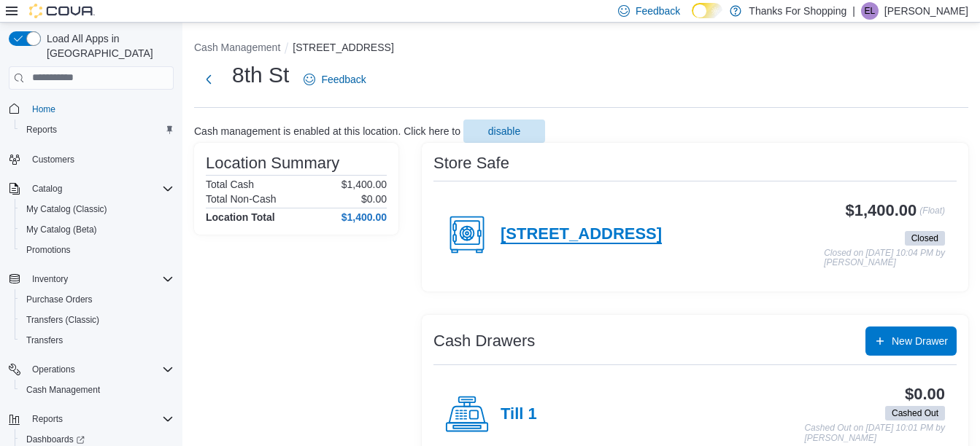 The image size is (980, 446). I want to click on a: Reports, so click(41, 130).